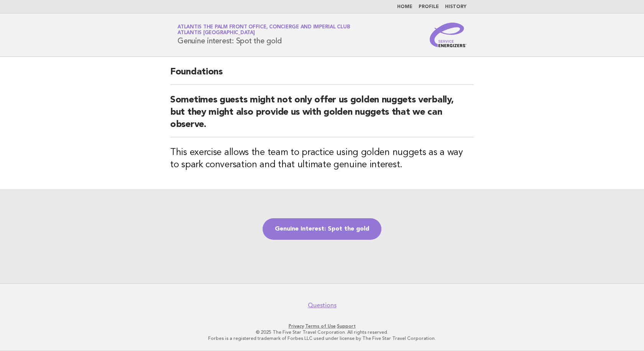 The image size is (644, 351). I want to click on a: Questions, so click(322, 306).